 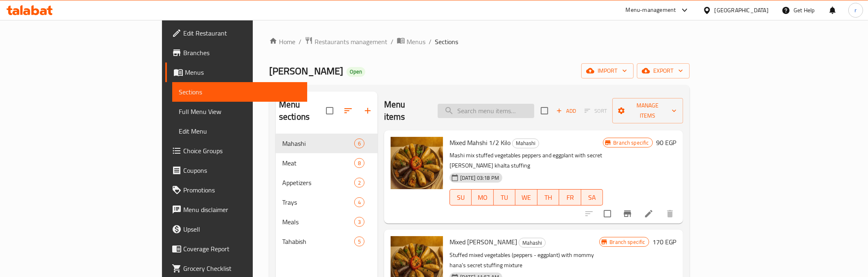 I want to click on span: Sort sections, so click(x=348, y=111).